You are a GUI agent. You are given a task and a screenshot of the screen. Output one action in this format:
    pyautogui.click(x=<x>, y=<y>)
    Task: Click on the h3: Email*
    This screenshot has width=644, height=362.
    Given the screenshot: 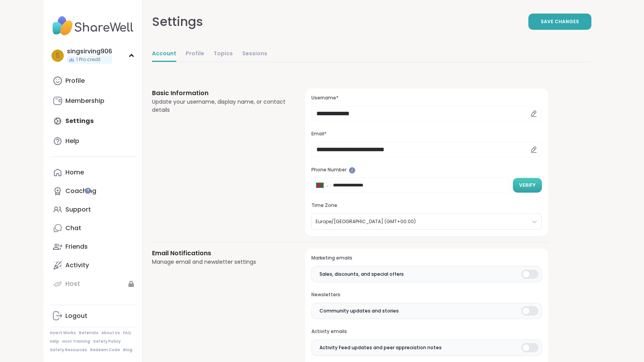 What is the action you would take?
    pyautogui.click(x=426, y=134)
    